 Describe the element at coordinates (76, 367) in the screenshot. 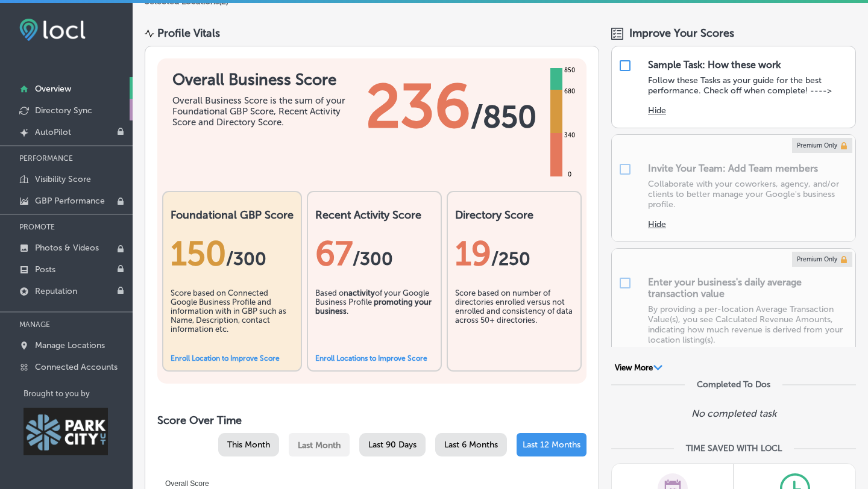

I see `p: Connected Accounts` at that location.